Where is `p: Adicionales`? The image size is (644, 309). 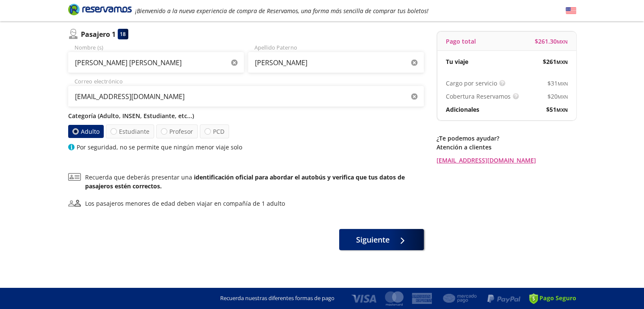
p: Adicionales is located at coordinates (462, 109).